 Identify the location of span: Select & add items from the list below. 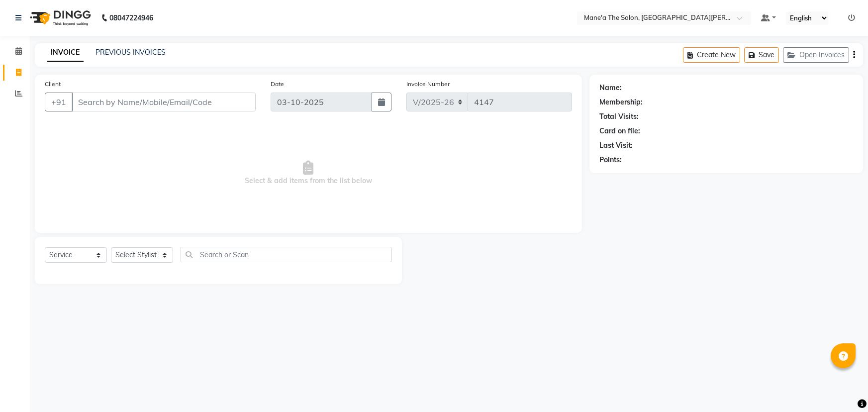
(308, 173).